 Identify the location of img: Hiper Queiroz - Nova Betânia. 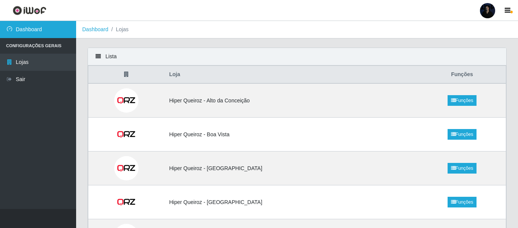
(126, 202).